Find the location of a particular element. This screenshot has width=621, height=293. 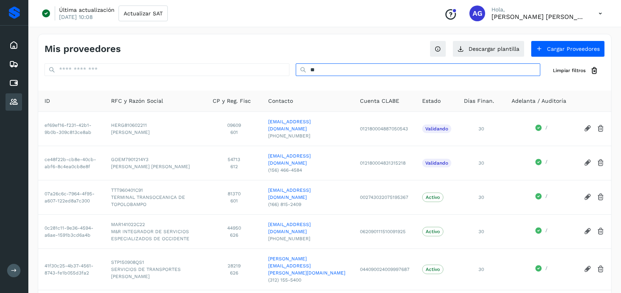

span: TTT960401C91 is located at coordinates (156, 190).